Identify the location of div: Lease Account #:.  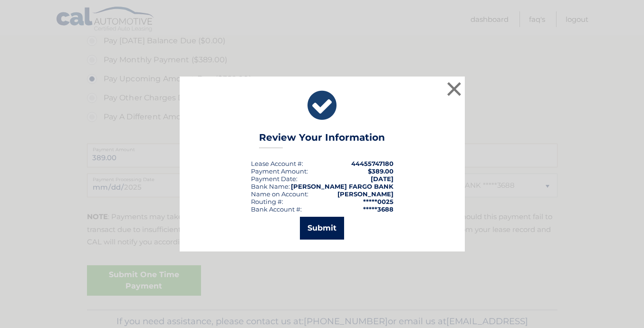
(278, 164).